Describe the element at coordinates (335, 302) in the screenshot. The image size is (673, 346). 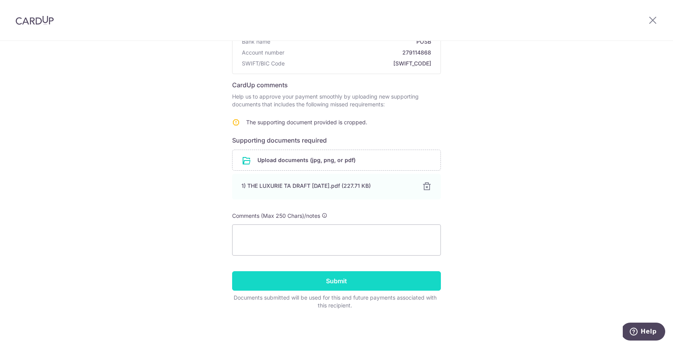
I see `div: Documents submitted will be used for this and future payments associated with this recipient.` at that location.